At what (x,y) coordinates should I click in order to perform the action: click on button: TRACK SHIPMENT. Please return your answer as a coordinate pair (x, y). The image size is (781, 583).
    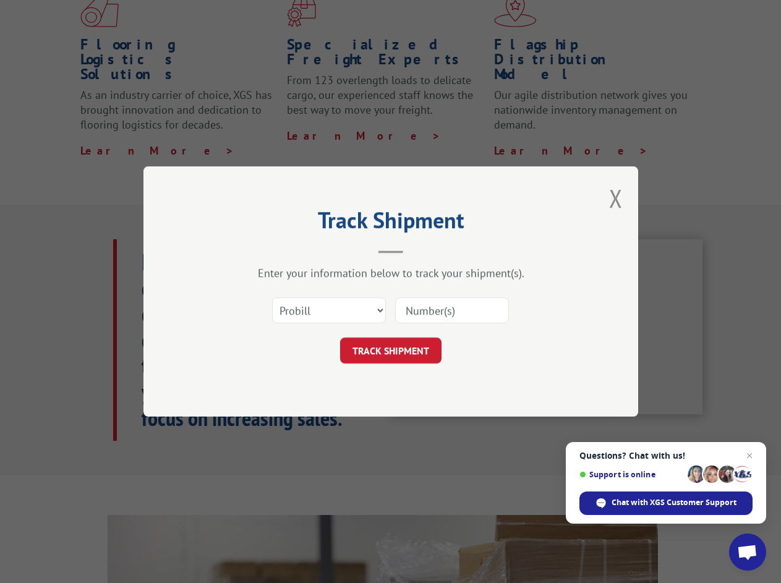
    Looking at the image, I should click on (391, 351).